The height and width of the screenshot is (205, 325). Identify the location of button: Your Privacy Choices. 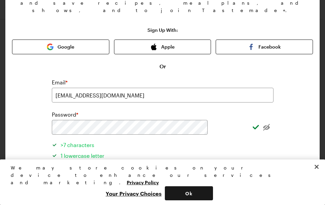
(134, 193).